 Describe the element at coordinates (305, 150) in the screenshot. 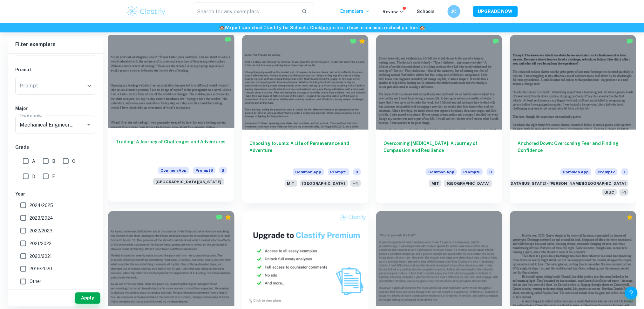

I see `h6: Choosing to Jump: A Life of Perseverance and Adventure` at that location.